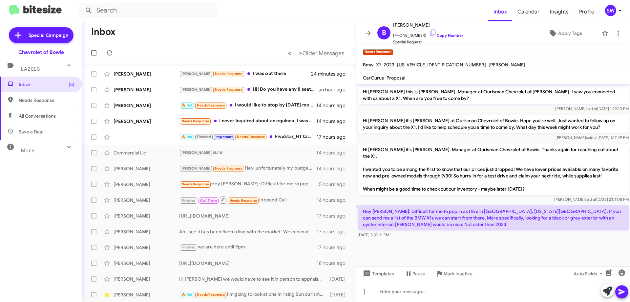 This screenshot has width=630, height=302. I want to click on button: Pause, so click(415, 273).